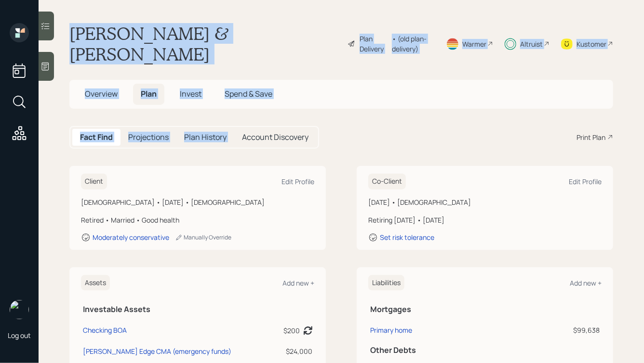 Image resolution: width=644 pixels, height=363 pixels. Describe the element at coordinates (203, 237) in the screenshot. I see `div: Manually Override` at that location.